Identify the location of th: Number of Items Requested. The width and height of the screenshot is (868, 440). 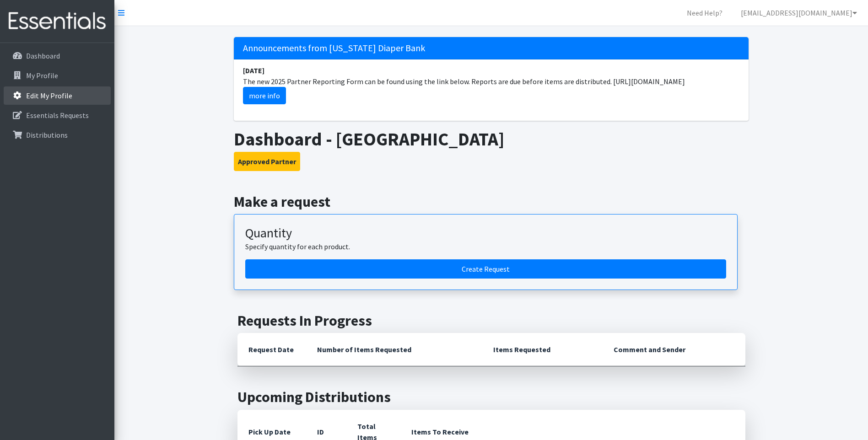
(395, 350).